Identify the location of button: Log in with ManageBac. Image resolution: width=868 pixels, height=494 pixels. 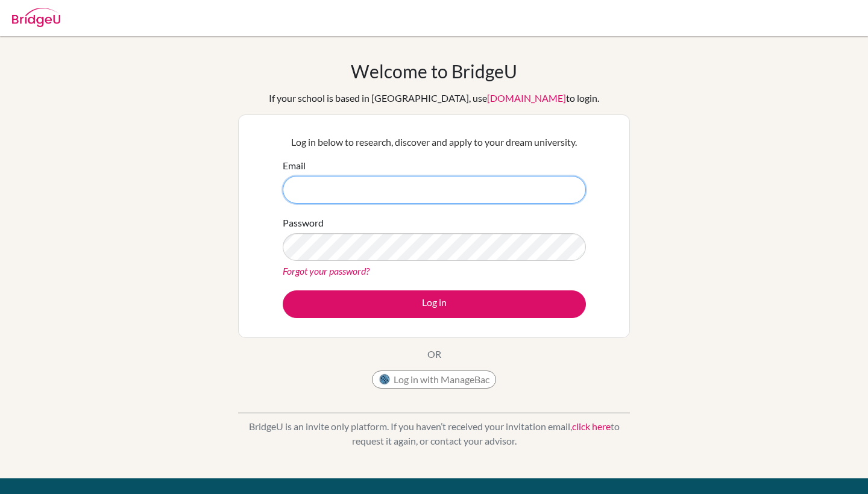
(434, 380).